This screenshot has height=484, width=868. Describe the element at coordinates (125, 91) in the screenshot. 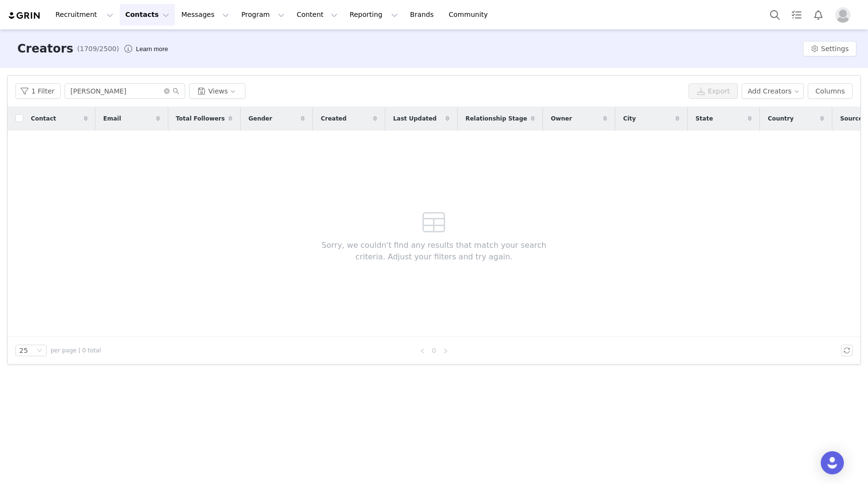

I see `input: Search...` at that location.